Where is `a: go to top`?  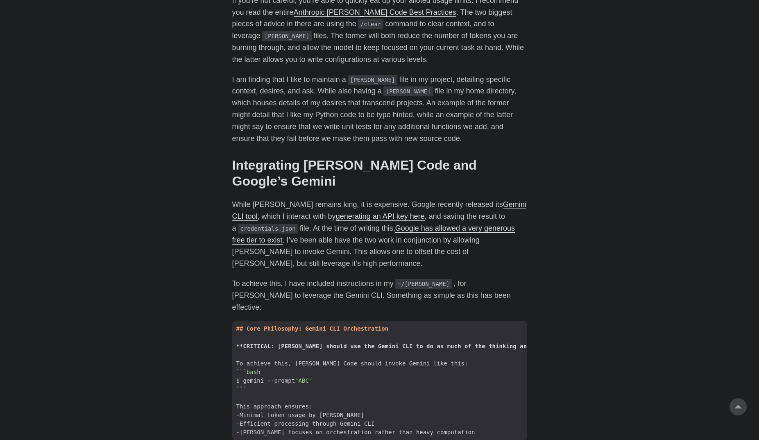 a: go to top is located at coordinates (739, 407).